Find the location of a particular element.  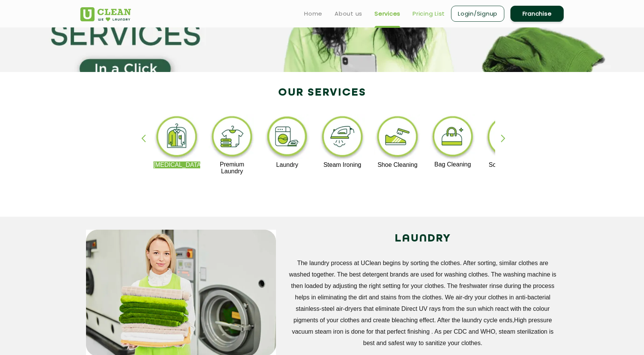

a: Login/Signup is located at coordinates (478, 14).